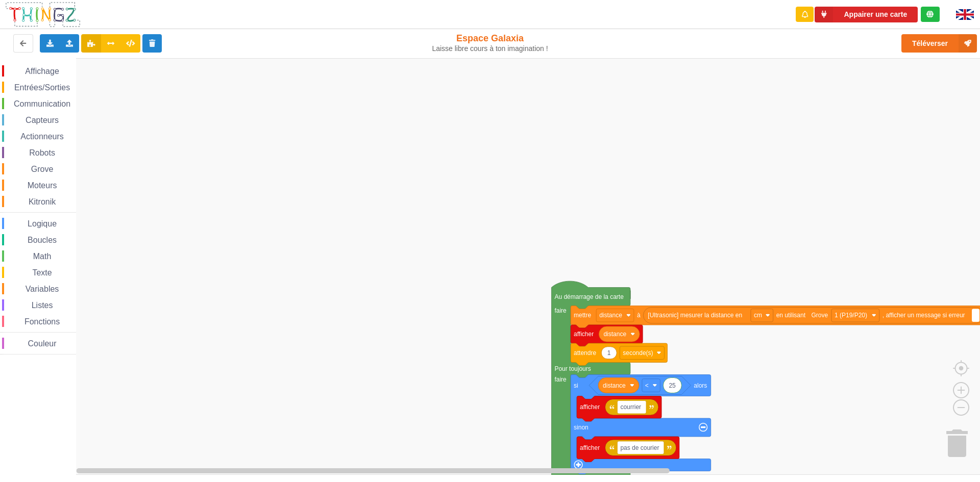  What do you see at coordinates (638, 316) in the screenshot?
I see `text: à` at bounding box center [638, 316].